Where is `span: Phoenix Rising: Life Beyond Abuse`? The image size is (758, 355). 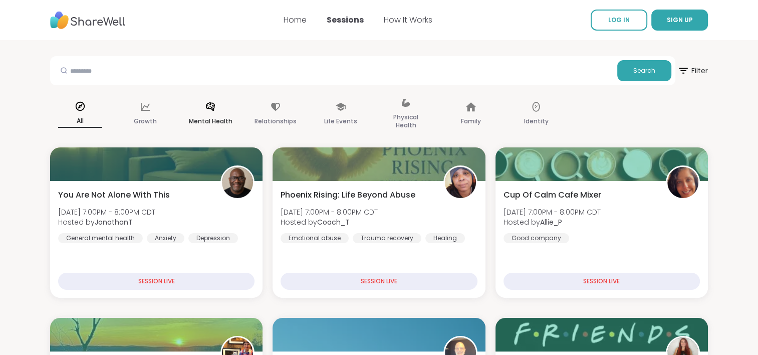 span: Phoenix Rising: Life Beyond Abuse is located at coordinates (348, 195).